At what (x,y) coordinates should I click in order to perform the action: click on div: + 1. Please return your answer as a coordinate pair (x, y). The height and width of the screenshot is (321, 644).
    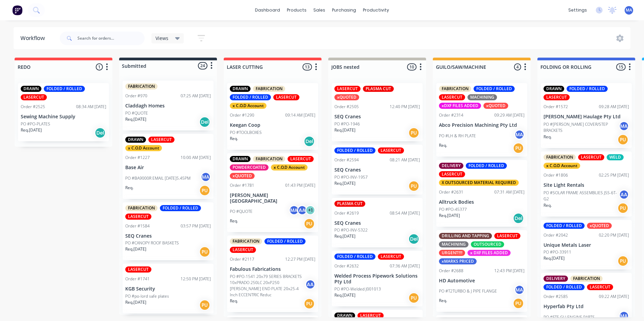
    Looking at the image, I should click on (310, 210).